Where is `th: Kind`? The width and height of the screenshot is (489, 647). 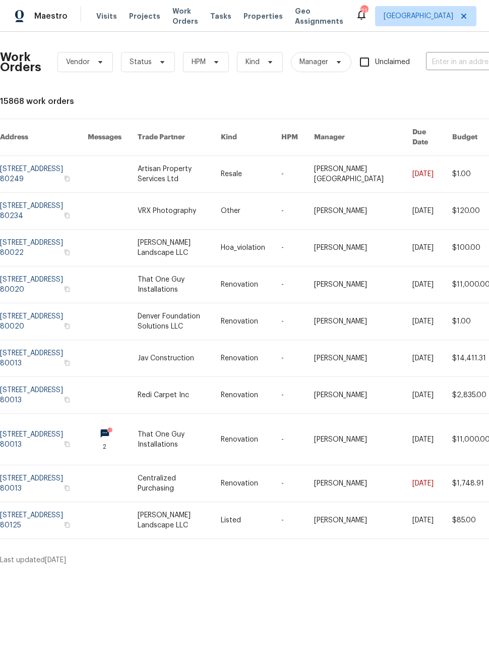 th: Kind is located at coordinates (243, 137).